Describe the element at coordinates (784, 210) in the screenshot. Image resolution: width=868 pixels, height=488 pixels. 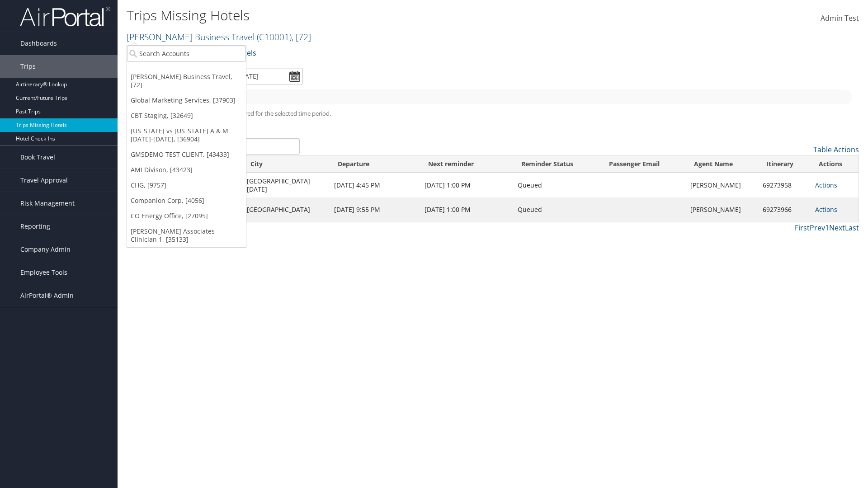
I see `td: 69273966` at that location.